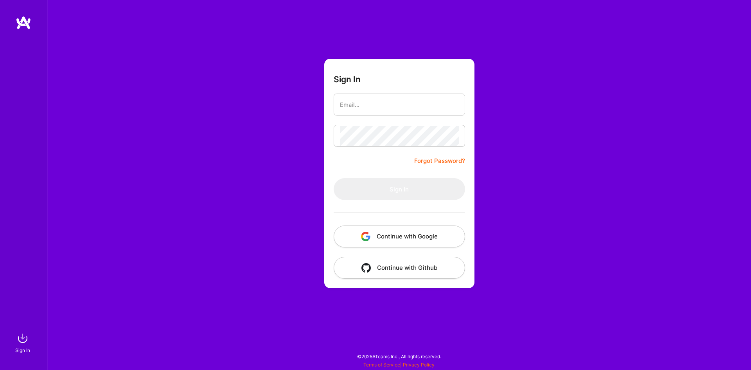 The width and height of the screenshot is (751, 370). I want to click on a: sign inSign In, so click(23, 342).